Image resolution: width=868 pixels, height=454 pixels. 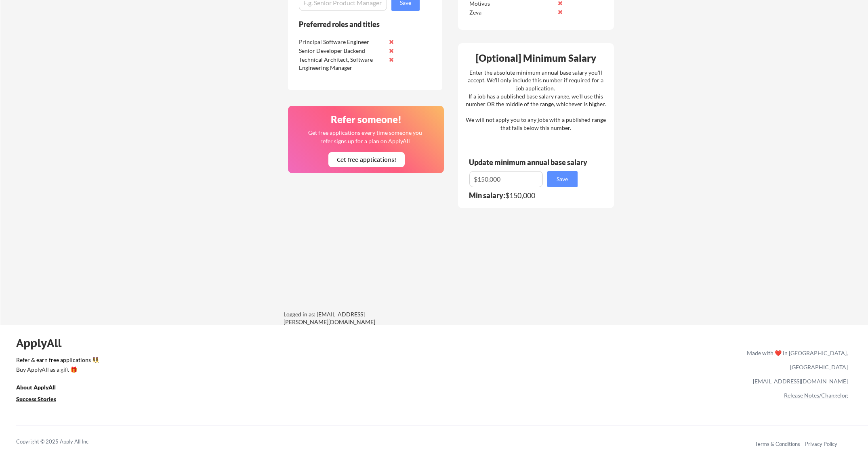 I want to click on u: Success Stories, so click(x=36, y=399).